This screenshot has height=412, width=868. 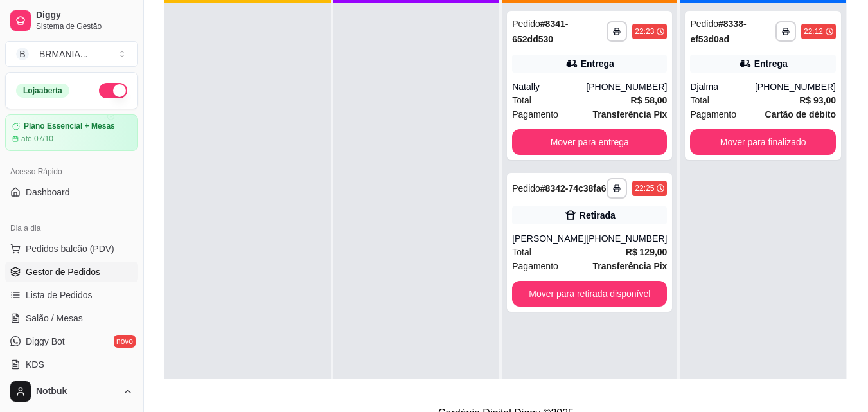 I want to click on button: Mover para retirada disponível, so click(x=589, y=294).